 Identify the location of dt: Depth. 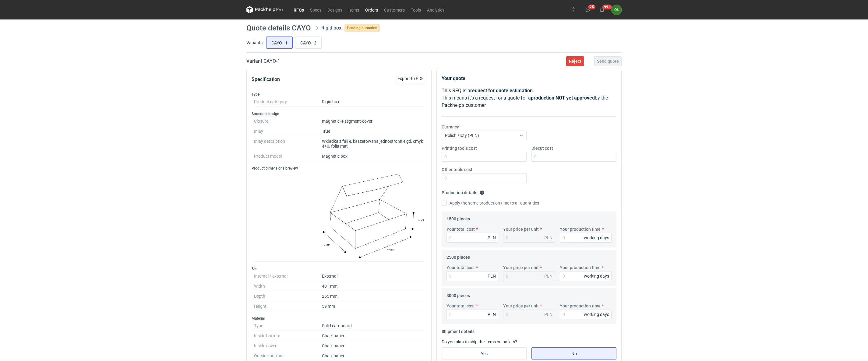
(288, 296).